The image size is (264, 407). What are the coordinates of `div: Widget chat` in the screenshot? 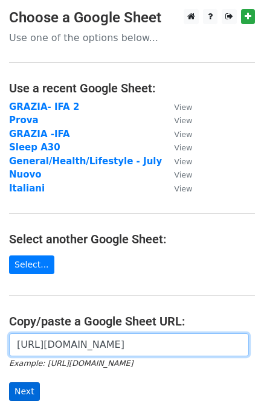 It's located at (234, 378).